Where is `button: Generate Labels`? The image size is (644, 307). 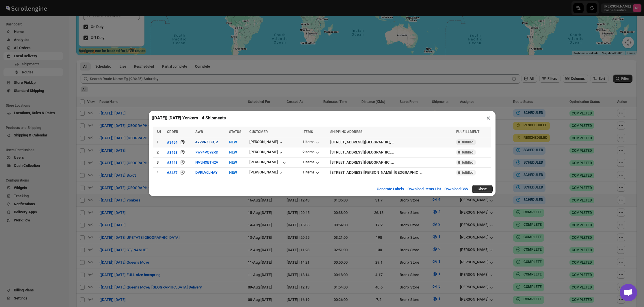
button: Generate Labels is located at coordinates (391, 189).